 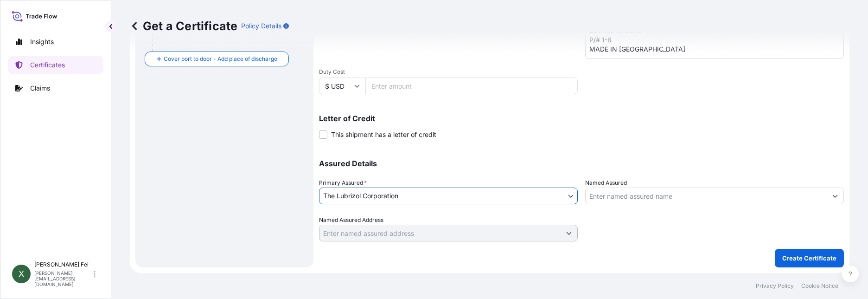 What do you see at coordinates (448, 196) in the screenshot?
I see `button: The Lubrizol Corporation` at bounding box center [448, 196].